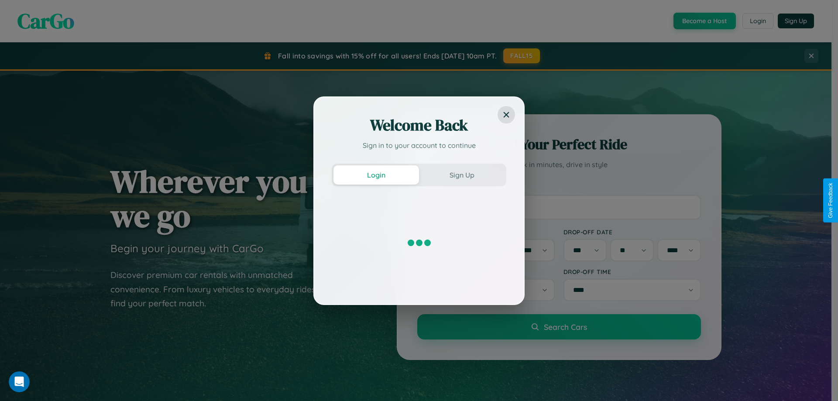 The image size is (838, 401). What do you see at coordinates (419, 145) in the screenshot?
I see `p: Sign in to your account to continue` at bounding box center [419, 145].